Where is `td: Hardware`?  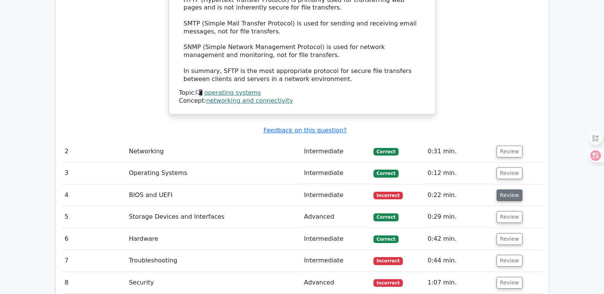
td: Hardware is located at coordinates (213, 239).